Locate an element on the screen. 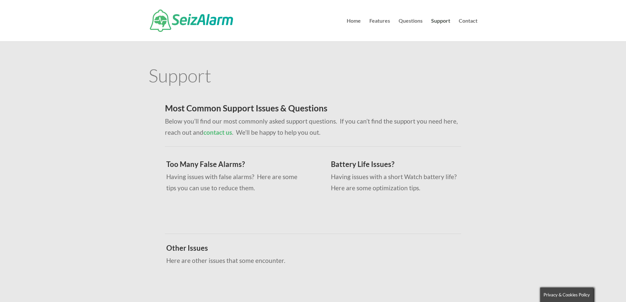 The width and height of the screenshot is (626, 302). h3: Too Many False Alarms? is located at coordinates (235, 166).